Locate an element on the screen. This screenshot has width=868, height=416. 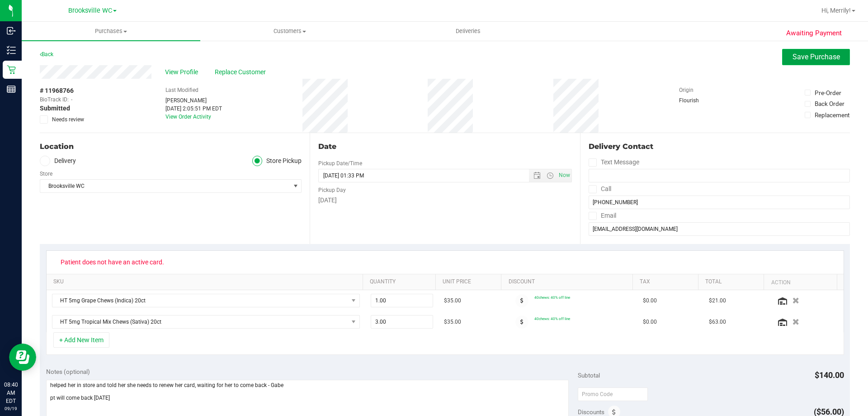
inline-svg: Inventory is located at coordinates (11, 50).